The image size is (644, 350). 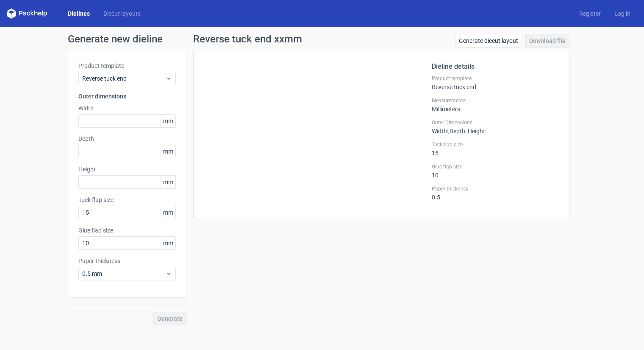 What do you see at coordinates (495, 149) in the screenshot?
I see `div: 15` at bounding box center [495, 149].